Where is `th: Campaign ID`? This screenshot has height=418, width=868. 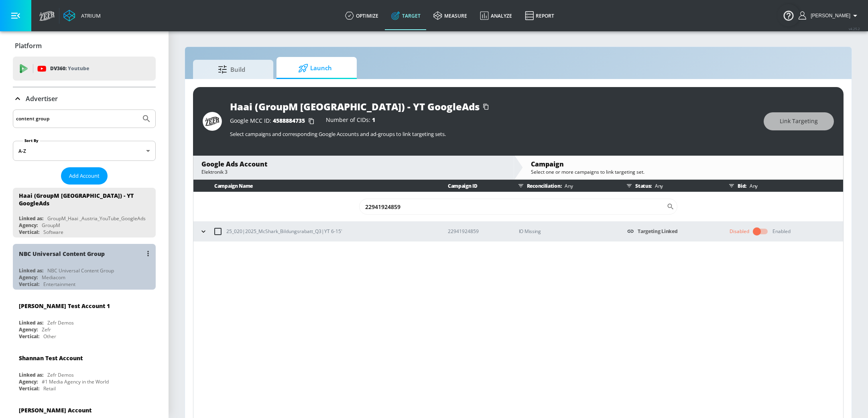 th: Campaign ID is located at coordinates (470, 186).